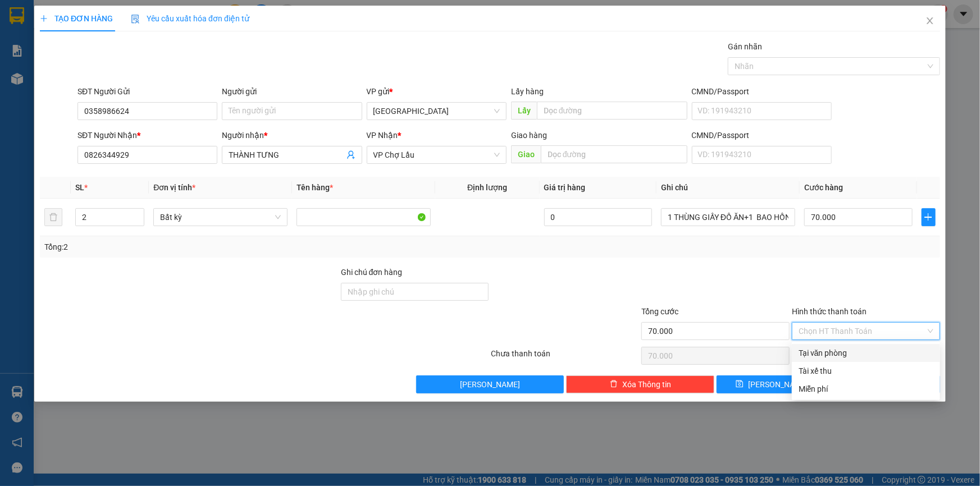 The image size is (980, 486). What do you see at coordinates (291, 92) in the screenshot?
I see `div: Người gửi` at bounding box center [291, 92].